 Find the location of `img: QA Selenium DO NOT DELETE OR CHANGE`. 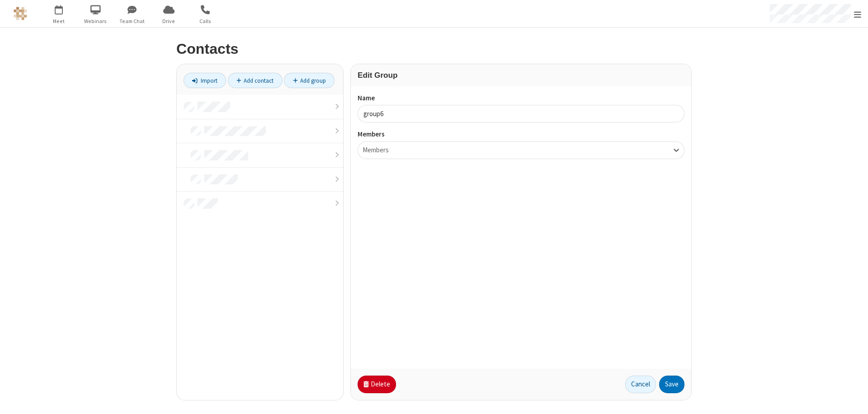

img: QA Selenium DO NOT DELETE OR CHANGE is located at coordinates (20, 14).